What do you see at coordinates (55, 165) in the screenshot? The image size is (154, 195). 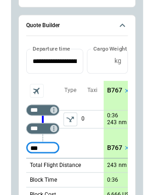 I see `p: Total Flight Distance` at bounding box center [55, 165].